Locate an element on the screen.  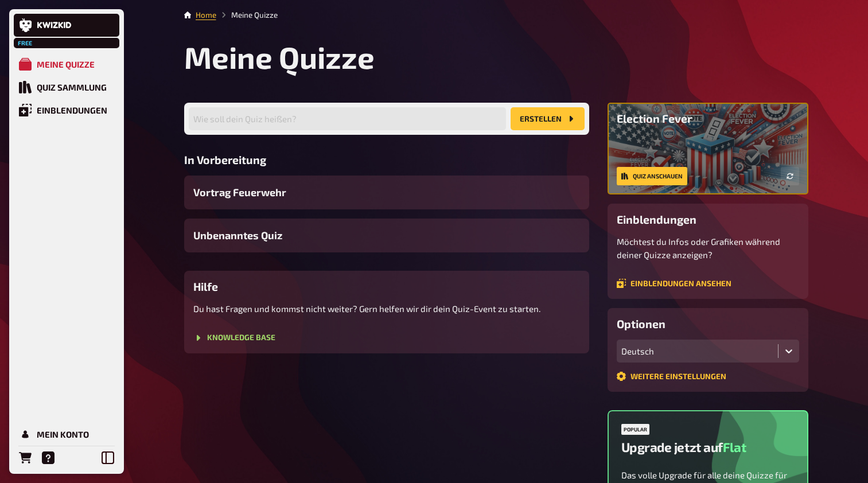
h2: Upgrade jetzt auf is located at coordinates (684, 447).